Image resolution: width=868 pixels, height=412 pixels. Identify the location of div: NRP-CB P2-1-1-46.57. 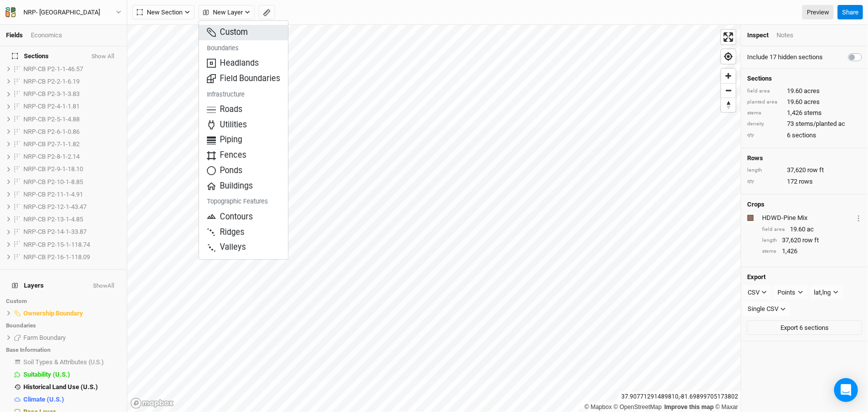
(72, 69).